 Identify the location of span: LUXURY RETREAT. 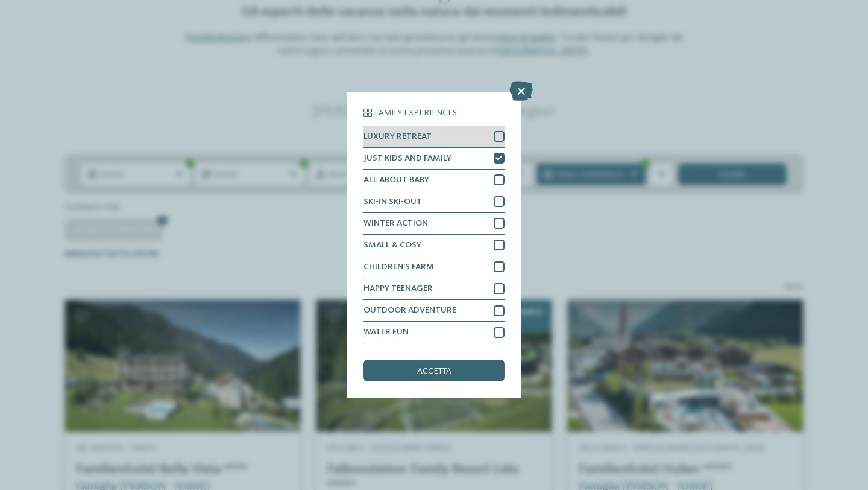
(397, 137).